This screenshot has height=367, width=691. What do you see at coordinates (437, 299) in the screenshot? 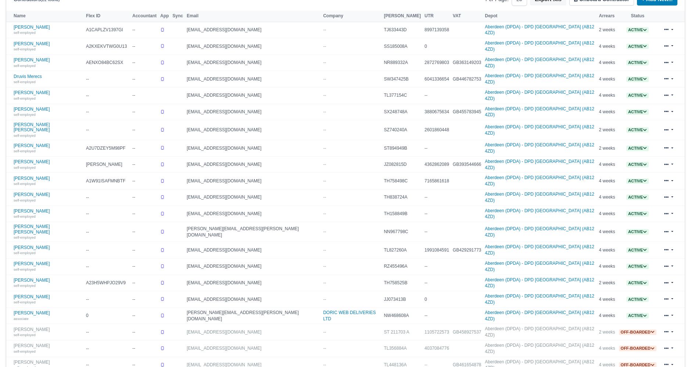
I see `td: 0` at bounding box center [437, 299].